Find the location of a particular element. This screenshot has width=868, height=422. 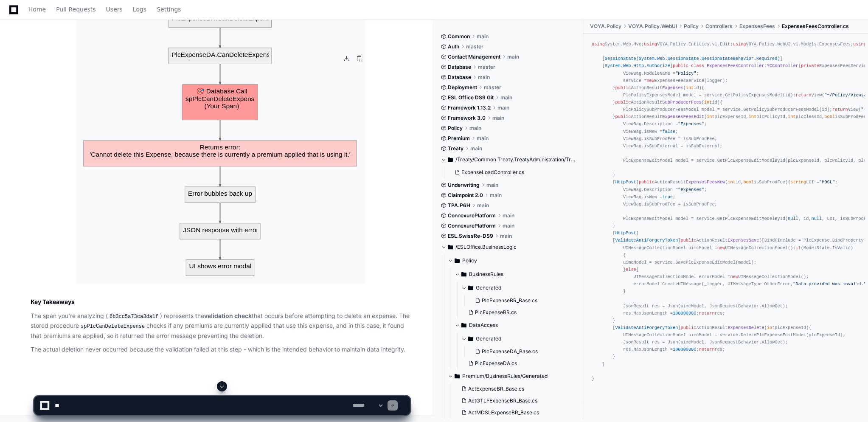

span: Claimpoint 2.0 is located at coordinates (465, 195).